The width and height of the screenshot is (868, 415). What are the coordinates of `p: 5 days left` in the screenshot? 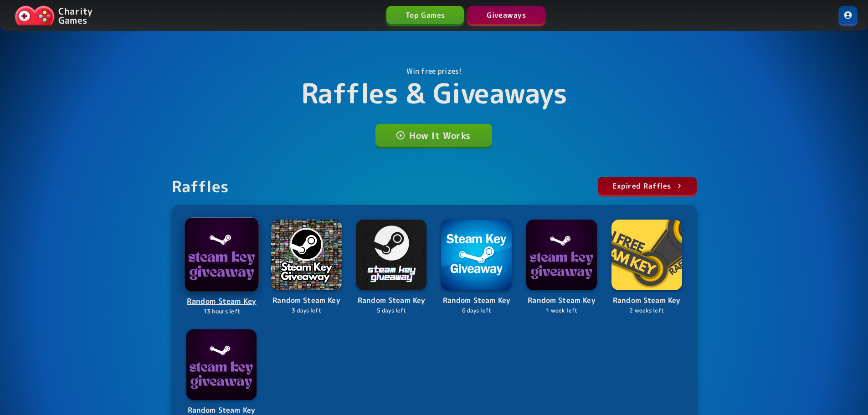 It's located at (392, 311).